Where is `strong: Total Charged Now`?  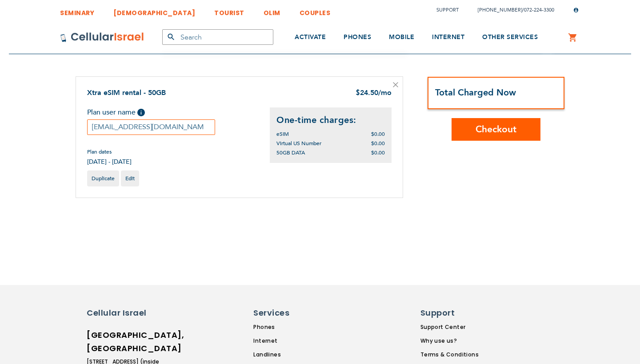 strong: Total Charged Now is located at coordinates (476, 93).